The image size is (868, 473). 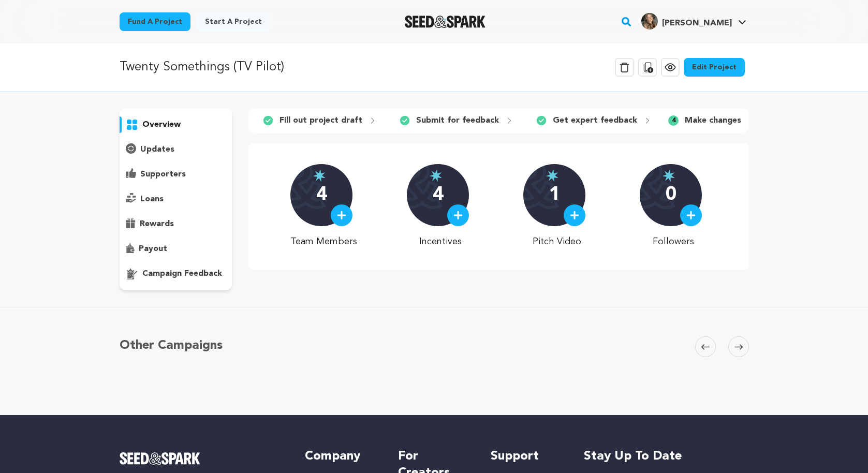 I want to click on p: Followers, so click(x=673, y=242).